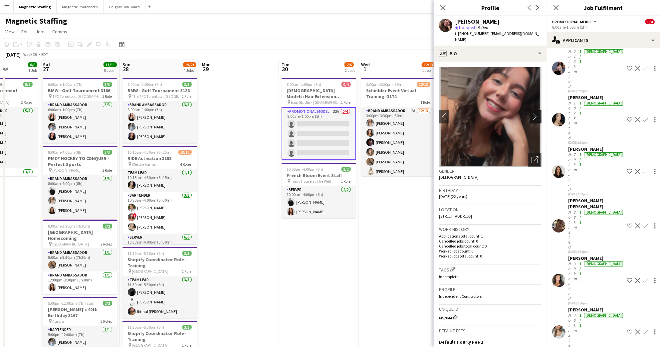 The width and height of the screenshot is (660, 347). Describe the element at coordinates (46, 69) in the screenshot. I see `span: 27` at that location.